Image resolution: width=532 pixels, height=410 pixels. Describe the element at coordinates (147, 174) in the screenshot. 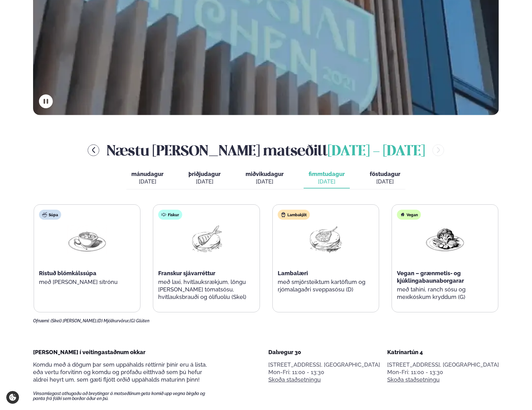

I see `span: mánudagur` at that location.